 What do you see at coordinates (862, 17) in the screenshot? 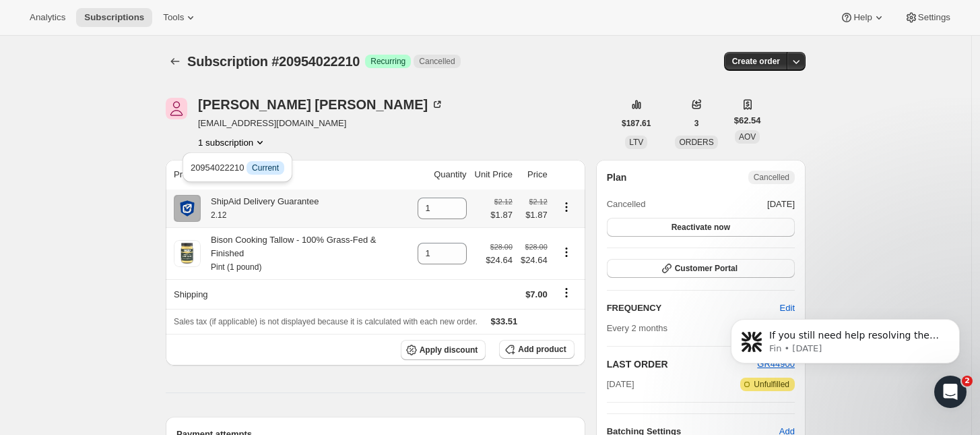
I see `span: Help` at bounding box center [862, 17].